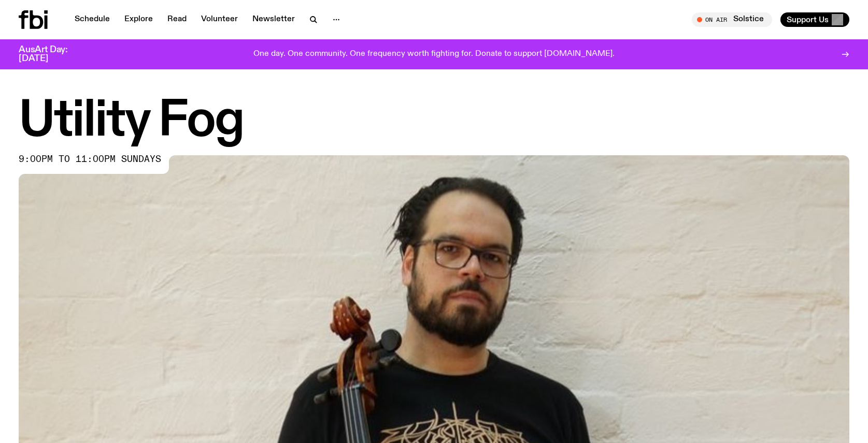 The image size is (868, 443). I want to click on span: 9:00pm to 11:00pm sundays, so click(89, 159).